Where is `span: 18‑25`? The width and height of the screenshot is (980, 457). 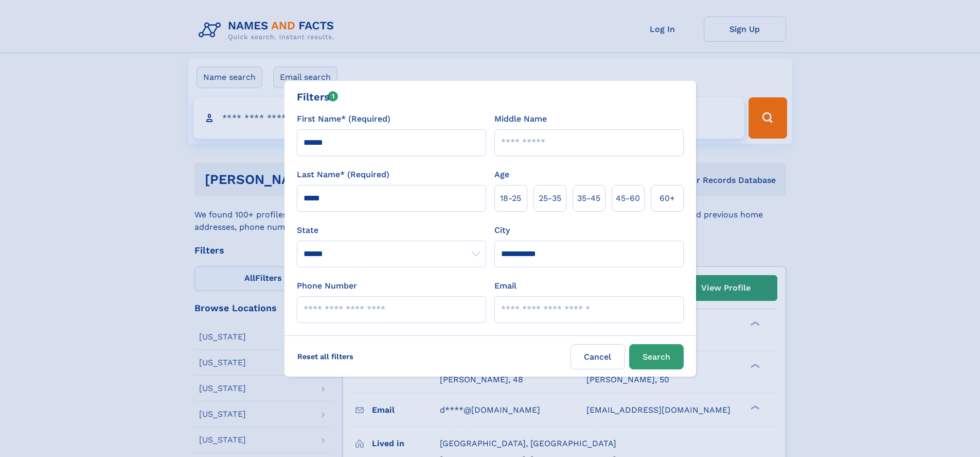
span: 18‑25 is located at coordinates (511, 198).